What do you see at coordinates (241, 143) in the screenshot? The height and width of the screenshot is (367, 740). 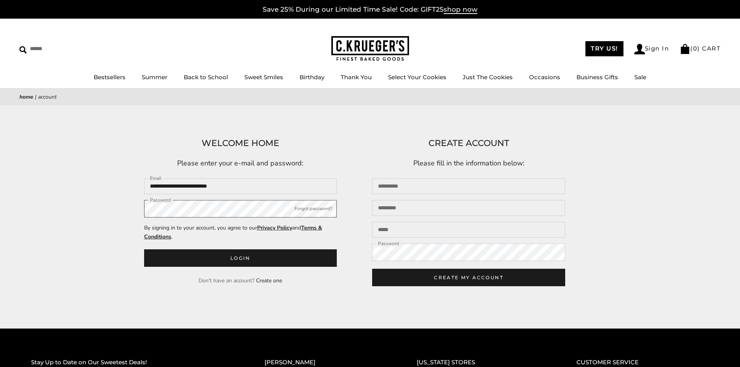 I see `h1: WELCOME HOME` at bounding box center [241, 143].